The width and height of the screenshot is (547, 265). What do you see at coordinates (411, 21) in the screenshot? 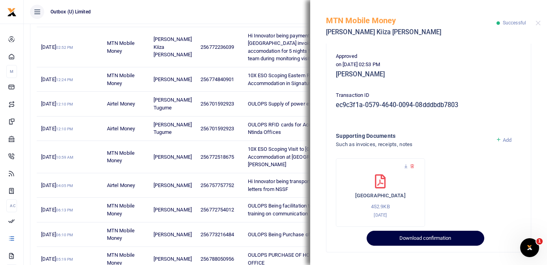
I see `h5: MTN Mobile Money` at bounding box center [411, 21].